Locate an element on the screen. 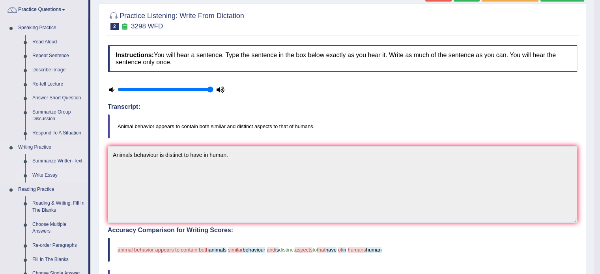  span: is is located at coordinates (277, 250).